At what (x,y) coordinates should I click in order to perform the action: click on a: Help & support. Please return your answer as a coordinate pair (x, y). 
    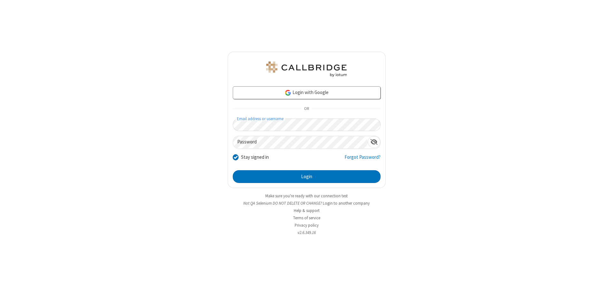
    Looking at the image, I should click on (307, 211).